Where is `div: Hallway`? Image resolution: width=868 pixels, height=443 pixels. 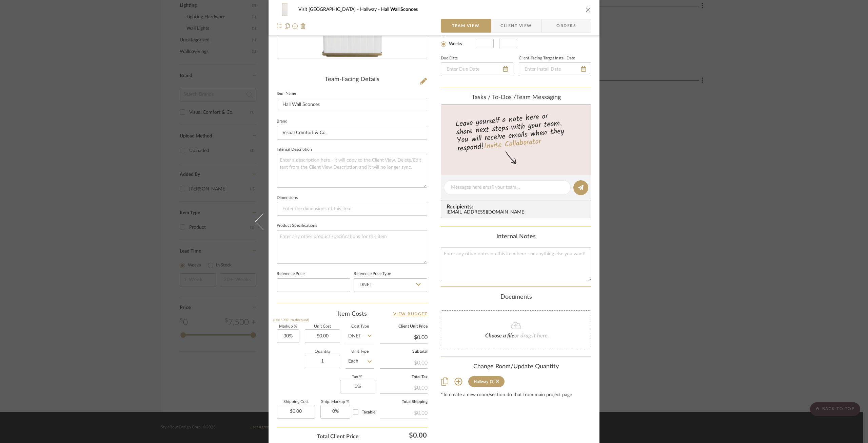 div: Hallway is located at coordinates (481, 381).